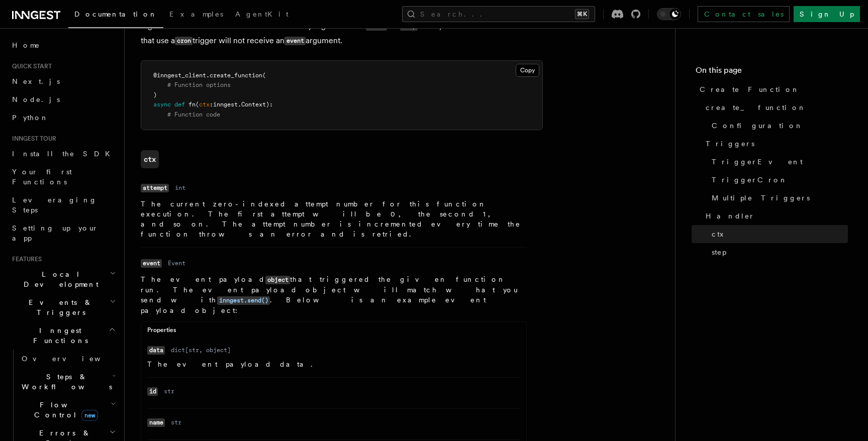 The image size is (868, 441). What do you see at coordinates (334, 332) in the screenshot?
I see `div: Properties` at bounding box center [334, 332].